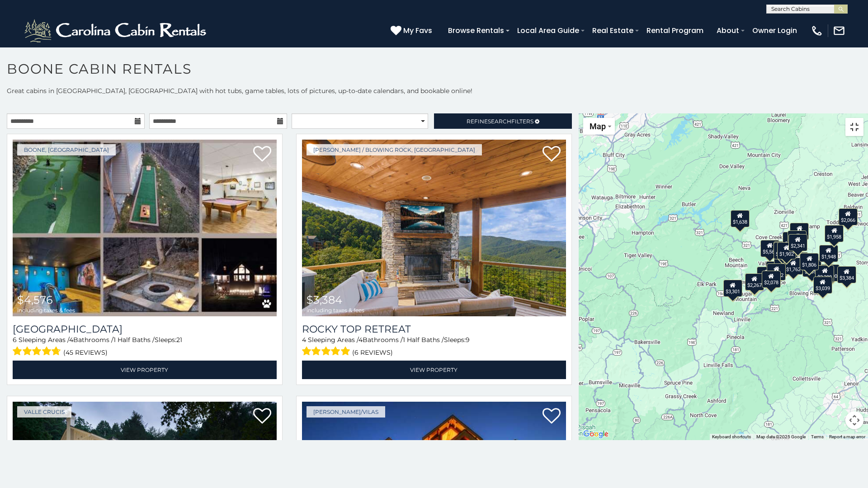 The height and width of the screenshot is (488, 868). What do you see at coordinates (781, 436) in the screenshot?
I see `span: Map data ©2025 Google` at bounding box center [781, 436].